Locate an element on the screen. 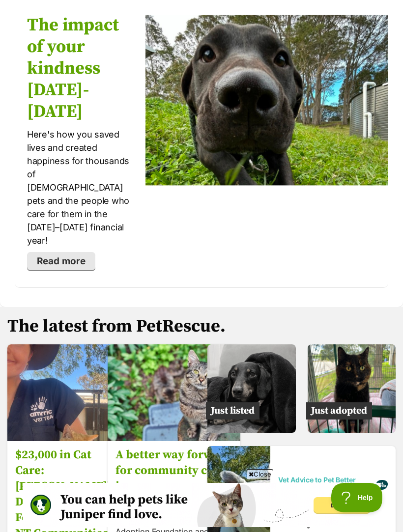 Image resolution: width=403 pixels, height=532 pixels. img: $23,000 in Cat Care: Felpreva’s Donation Helps Feline Friends in NT Communities is located at coordinates (64, 393).